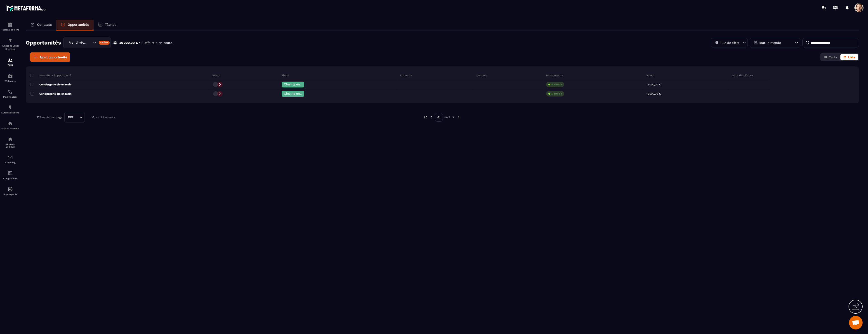 The image size is (868, 334). What do you see at coordinates (10, 194) in the screenshot?
I see `p: IA prospects` at bounding box center [10, 194].